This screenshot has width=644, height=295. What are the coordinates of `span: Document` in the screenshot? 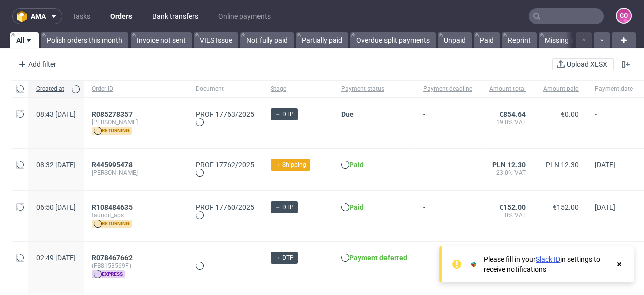 It's located at (225, 89).